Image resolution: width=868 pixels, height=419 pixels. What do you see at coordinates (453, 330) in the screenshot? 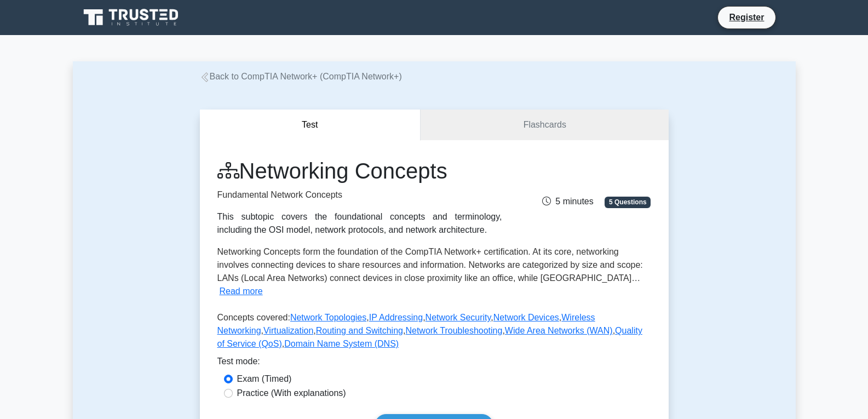
I see `a: Network Troubleshooting` at bounding box center [453, 330].